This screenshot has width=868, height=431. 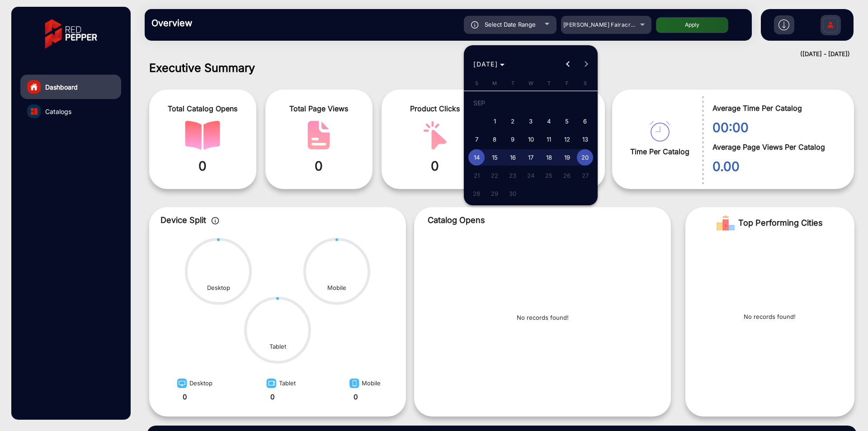 I want to click on button: September 2, 2025, so click(x=513, y=122).